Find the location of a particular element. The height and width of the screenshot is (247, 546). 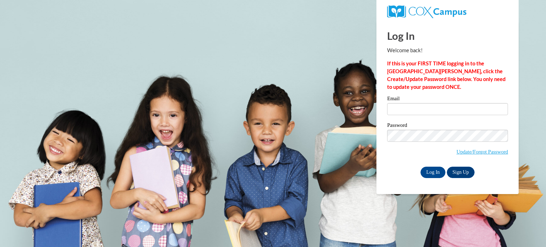

a: COX Campus is located at coordinates (426, 11).